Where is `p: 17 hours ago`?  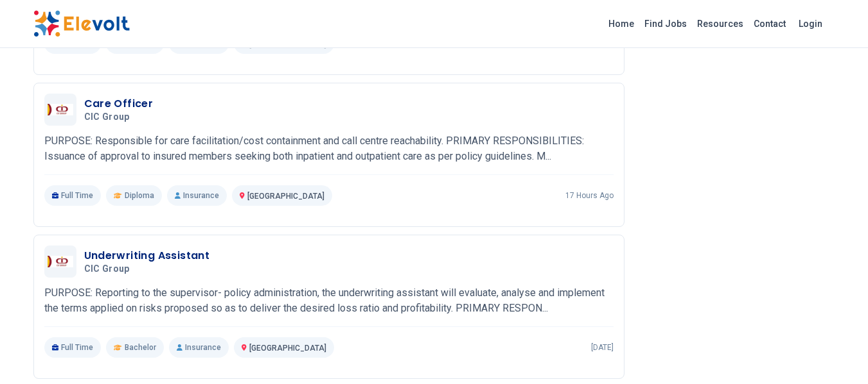
p: 17 hours ago is located at coordinates (589, 195).